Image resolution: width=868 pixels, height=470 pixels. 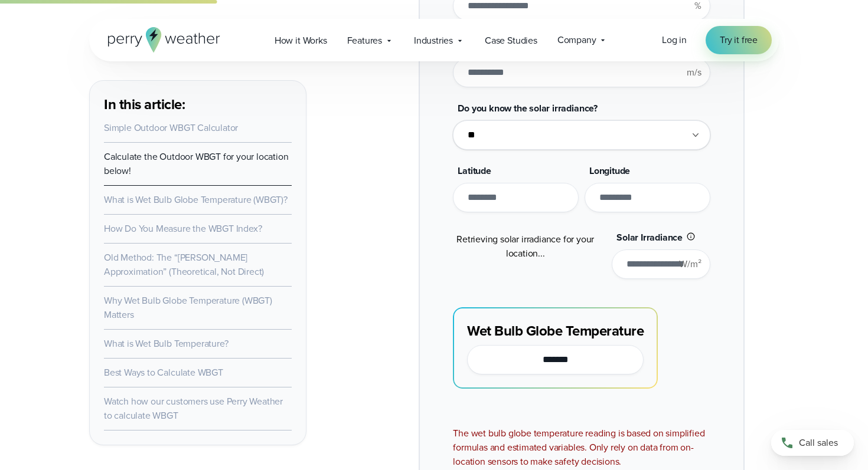 What do you see at coordinates (525, 246) in the screenshot?
I see `span: Retrieving solar irradiance for your location...` at bounding box center [525, 246].